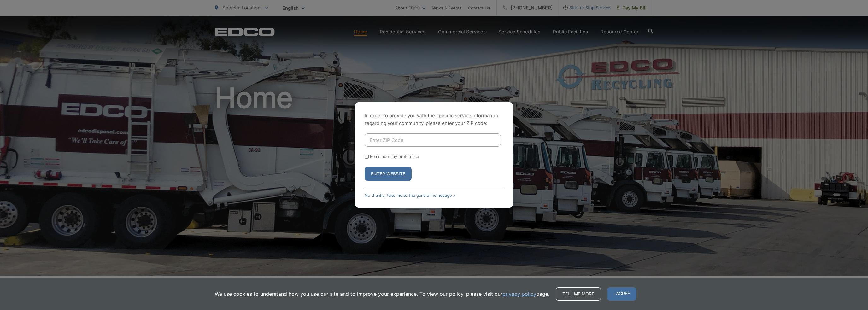 The image size is (868, 310). I want to click on p: We use cookies to understand how you use our site and to improve your experience. To view our pol..., so click(382, 294).